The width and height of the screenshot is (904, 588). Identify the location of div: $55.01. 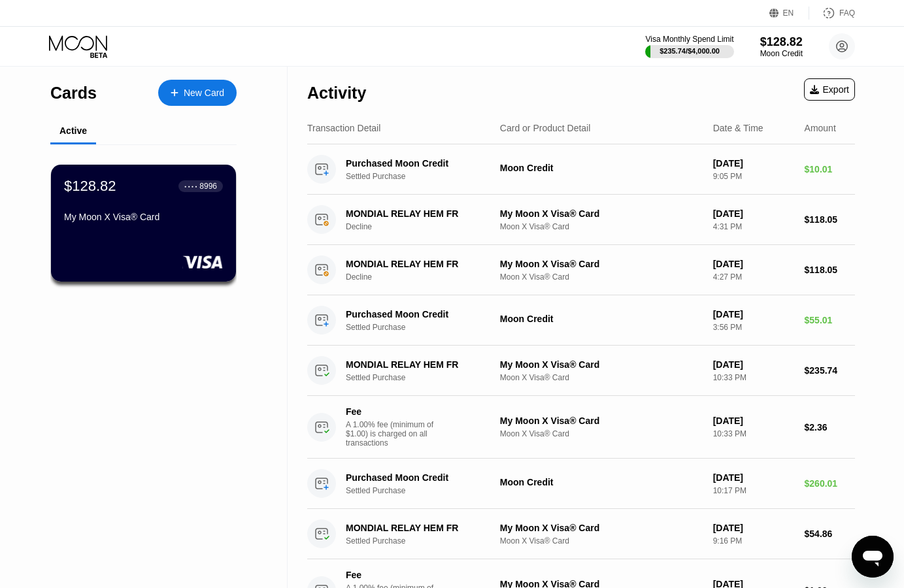
(830, 320).